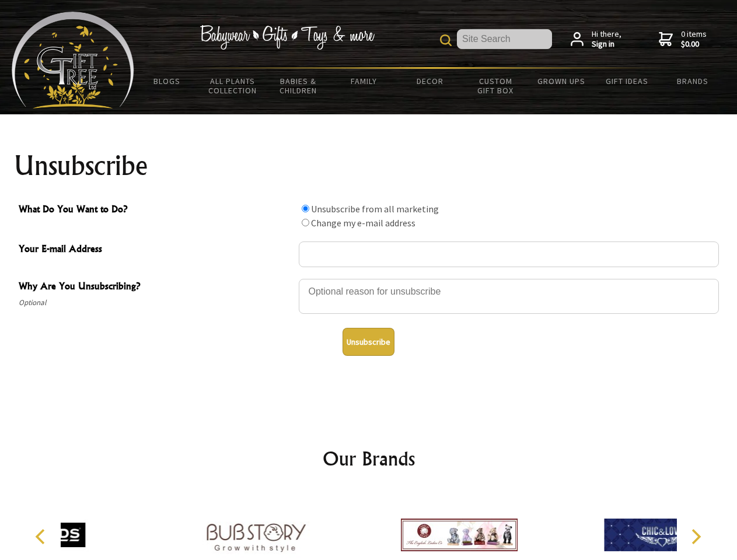  Describe the element at coordinates (692, 81) in the screenshot. I see `a: Brands` at that location.